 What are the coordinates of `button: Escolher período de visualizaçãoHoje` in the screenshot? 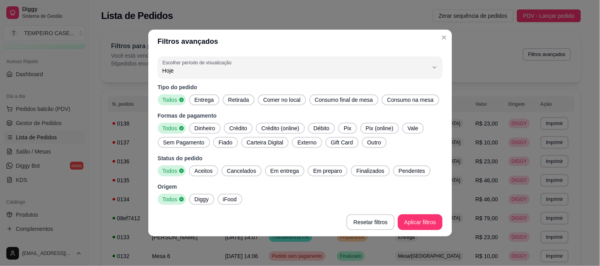 It's located at (300, 68).